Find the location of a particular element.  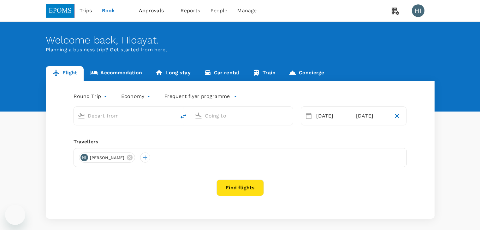

span: Manage is located at coordinates (247, 11).